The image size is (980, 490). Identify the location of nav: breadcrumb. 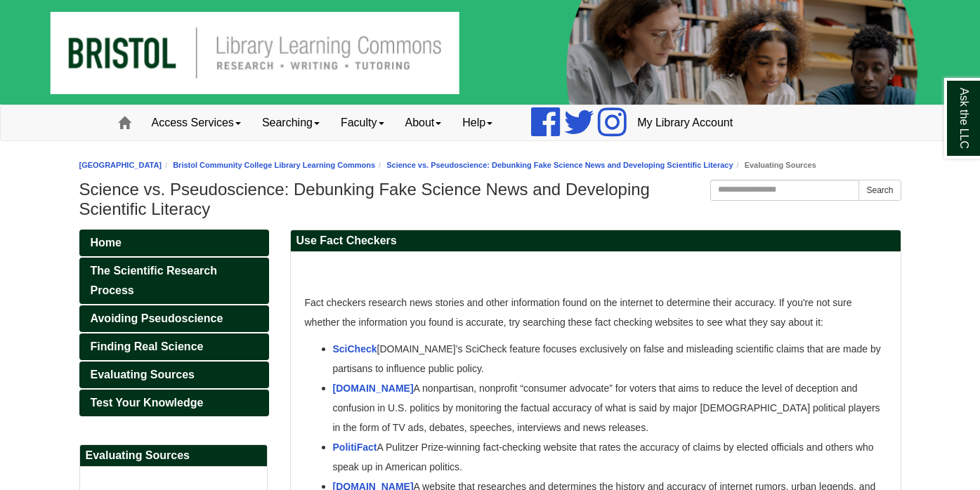
(490, 165).